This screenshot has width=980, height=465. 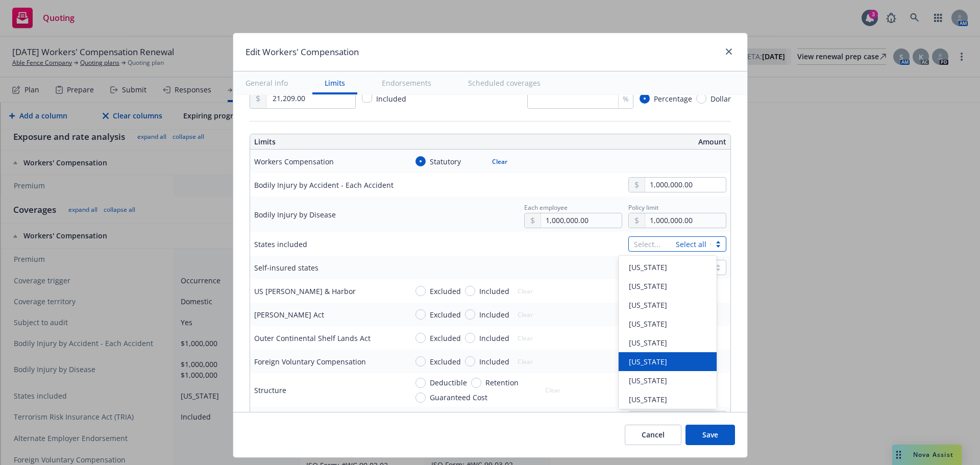 I want to click on span: Statutory, so click(x=445, y=161).